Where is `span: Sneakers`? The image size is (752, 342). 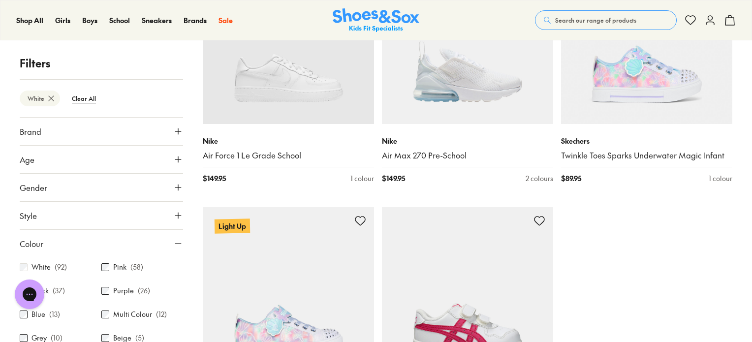
span: Sneakers is located at coordinates (156, 20).